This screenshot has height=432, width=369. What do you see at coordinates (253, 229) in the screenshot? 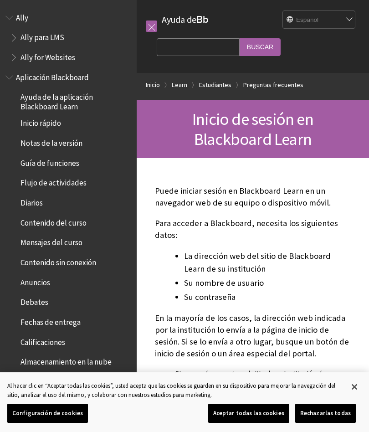
I see `p: Para acceder a Blackboard, necesita los siguientes datos:` at bounding box center [253, 229].